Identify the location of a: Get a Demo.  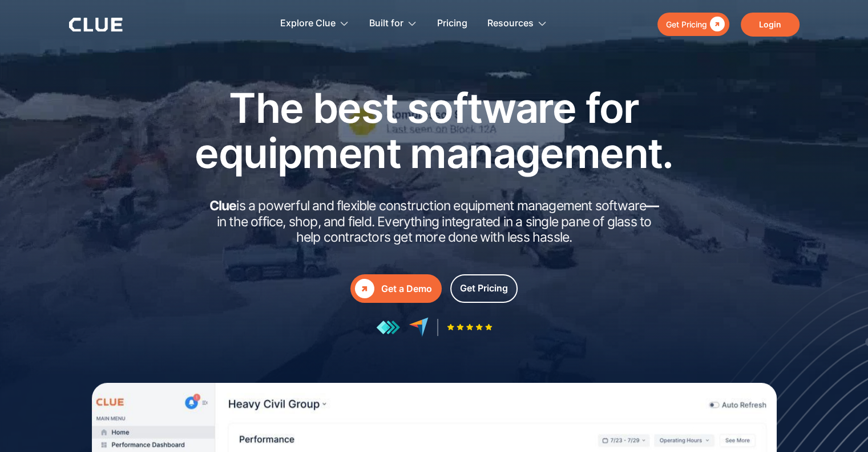
(396, 289).